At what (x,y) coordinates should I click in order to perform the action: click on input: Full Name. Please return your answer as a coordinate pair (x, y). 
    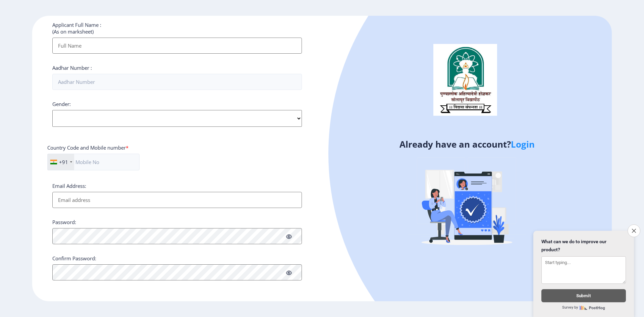
    Looking at the image, I should click on (177, 45).